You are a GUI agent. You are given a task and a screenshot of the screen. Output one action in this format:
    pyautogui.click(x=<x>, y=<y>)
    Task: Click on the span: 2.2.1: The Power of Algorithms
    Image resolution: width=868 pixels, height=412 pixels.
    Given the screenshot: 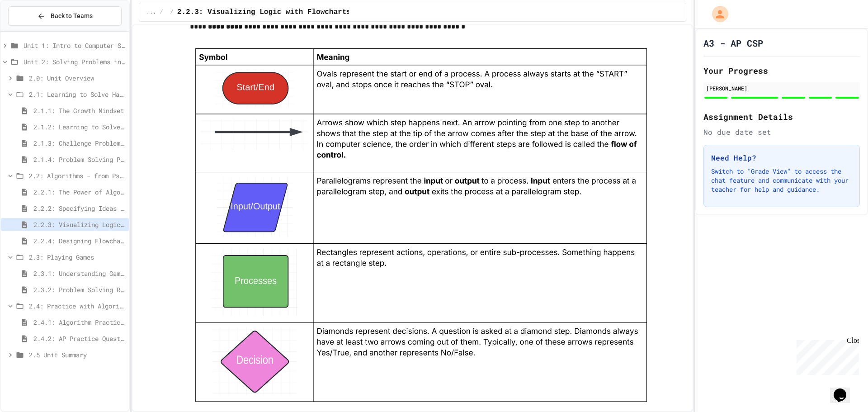 What is the action you would take?
    pyautogui.click(x=79, y=192)
    